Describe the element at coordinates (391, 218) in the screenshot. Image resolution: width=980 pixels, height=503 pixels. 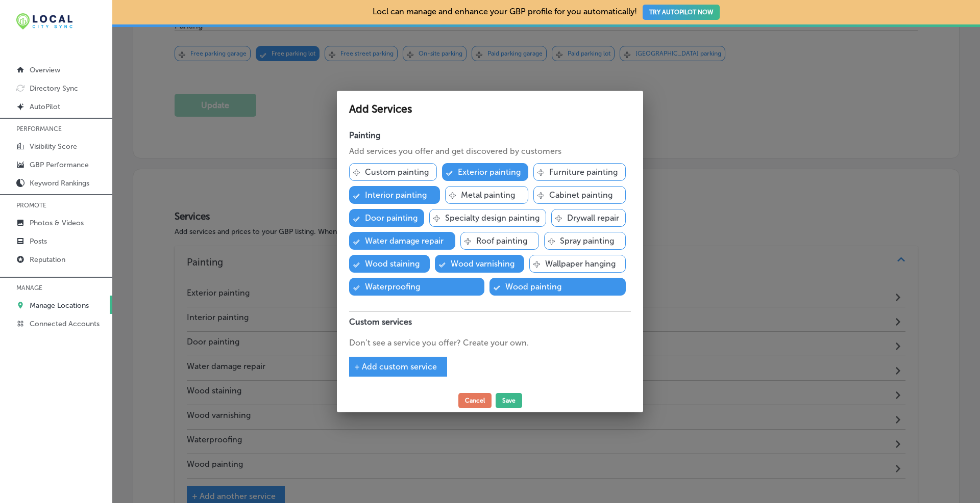
I see `p: Door painting` at that location.